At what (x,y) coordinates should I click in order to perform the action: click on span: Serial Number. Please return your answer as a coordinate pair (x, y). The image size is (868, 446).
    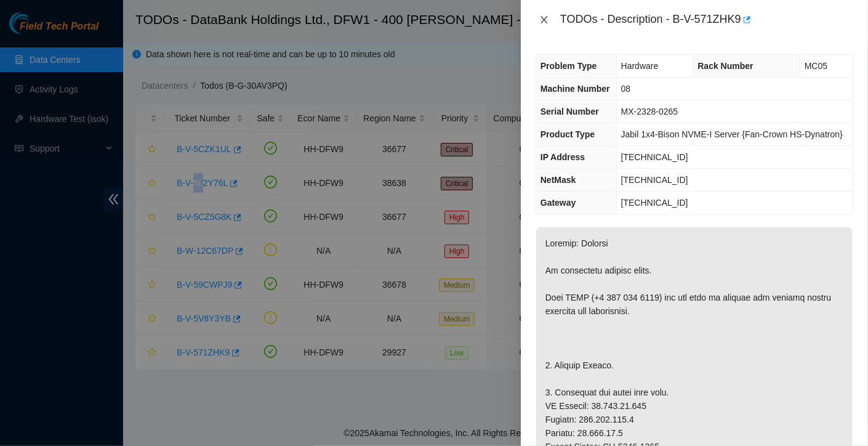
    Looking at the image, I should click on (570, 112).